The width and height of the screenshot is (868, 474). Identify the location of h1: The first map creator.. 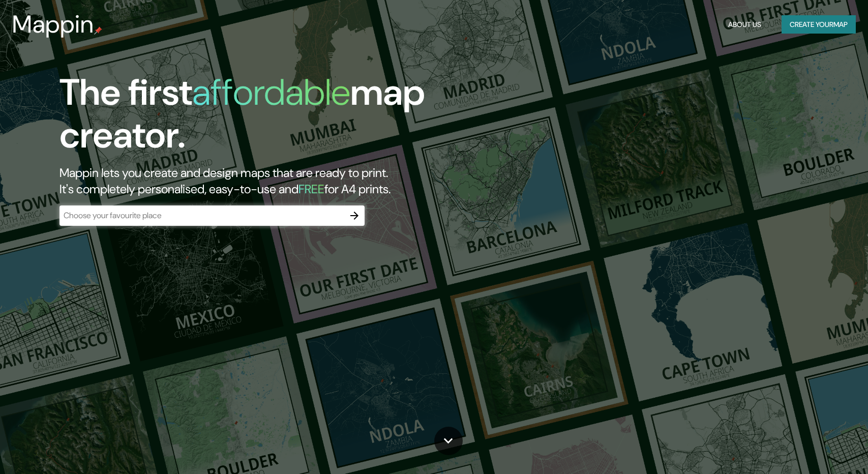
(277, 118).